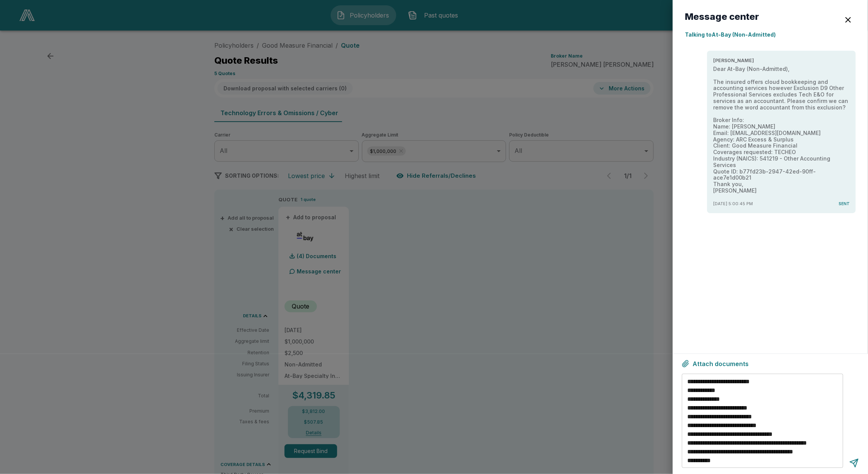 This screenshot has height=474, width=868. What do you see at coordinates (721, 17) in the screenshot?
I see `h6: Message center` at bounding box center [721, 17].